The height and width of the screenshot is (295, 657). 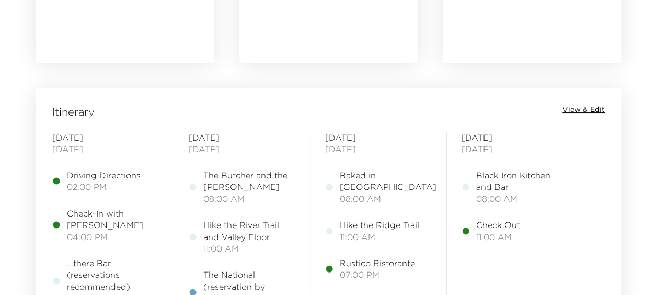 What do you see at coordinates (104, 187) in the screenshot?
I see `span: 02:00 PM` at bounding box center [104, 187].